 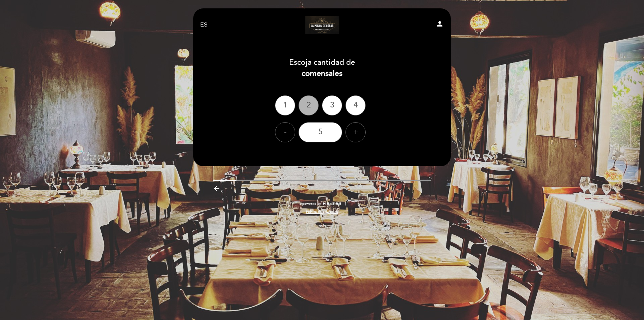 What do you see at coordinates (322, 68) in the screenshot?
I see `div: Escoja cantidad de` at bounding box center [322, 68].